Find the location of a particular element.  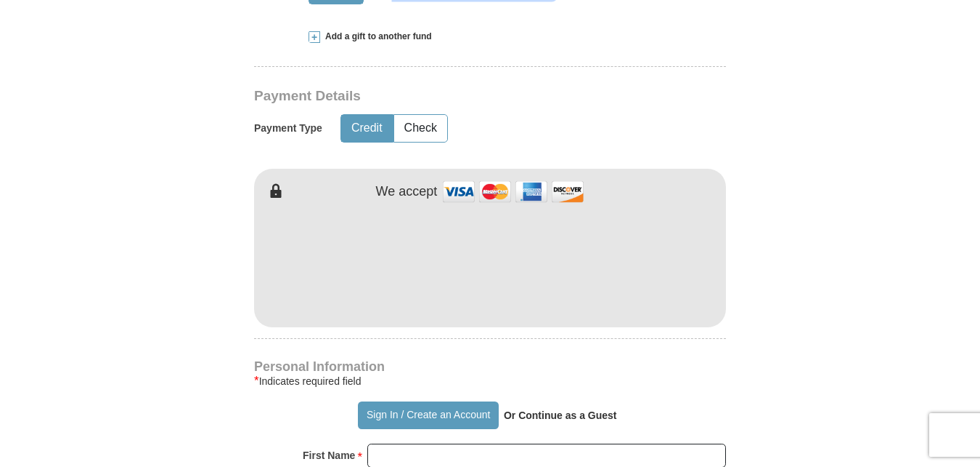

strong: First Name is located at coordinates (329, 455).